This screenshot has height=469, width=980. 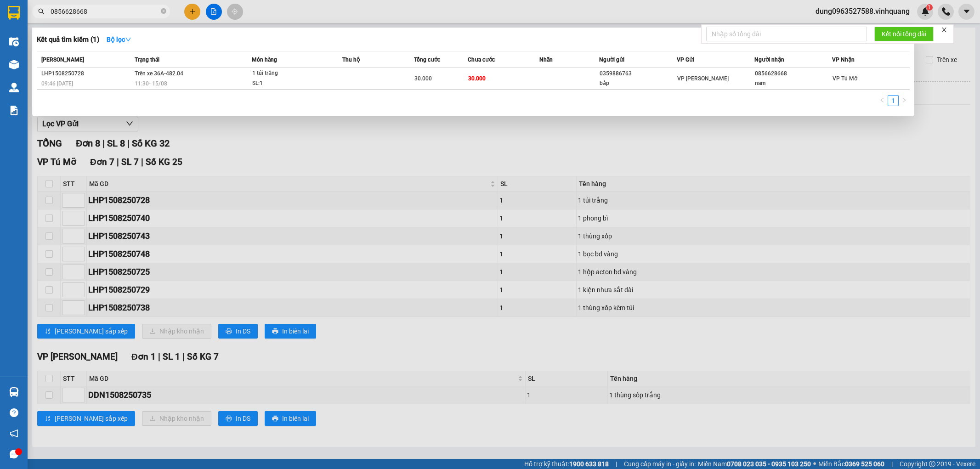 What do you see at coordinates (882, 100) in the screenshot?
I see `span: left` at bounding box center [882, 100].